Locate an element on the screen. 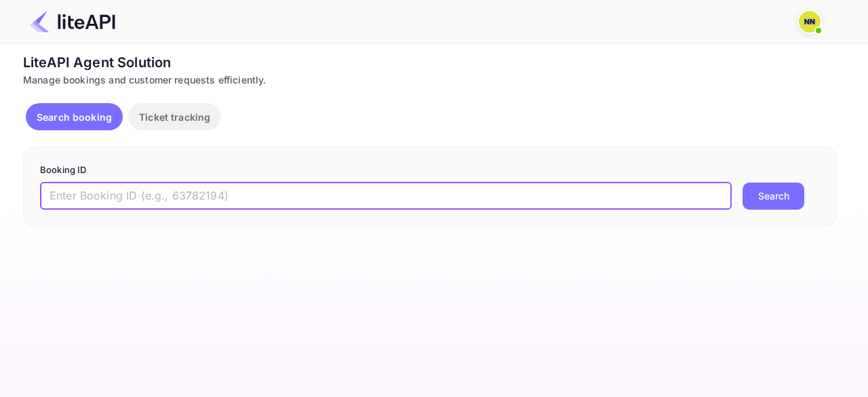  button: Search is located at coordinates (773, 196).